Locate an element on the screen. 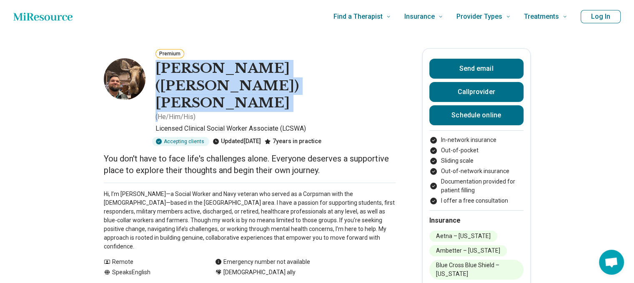 This screenshot has height=283, width=634. p: You don't have to face life's challenges alone. Everyone deserves a supportive place to explore t... is located at coordinates (250, 165).